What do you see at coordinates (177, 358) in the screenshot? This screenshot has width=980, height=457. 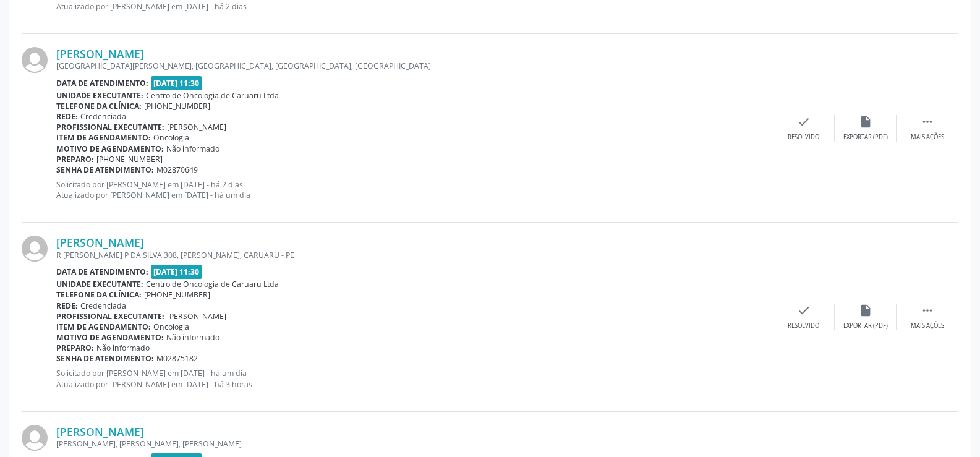 I see `span: M02875182` at bounding box center [177, 358].